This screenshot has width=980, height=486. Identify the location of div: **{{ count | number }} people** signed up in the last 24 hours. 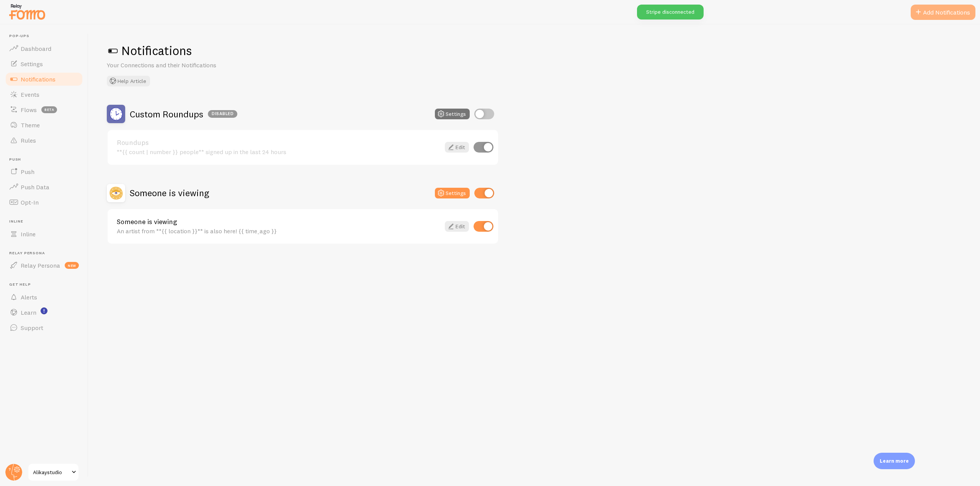
(278, 152).